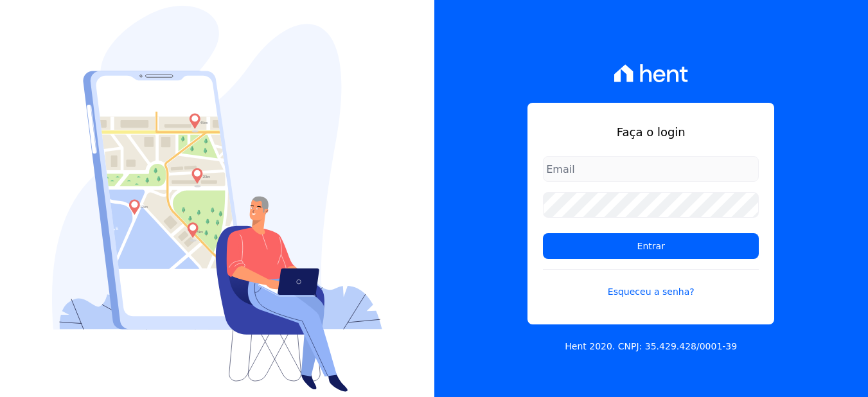 The width and height of the screenshot is (868, 397). What do you see at coordinates (651, 132) in the screenshot?
I see `h1: Faça o login` at bounding box center [651, 132].